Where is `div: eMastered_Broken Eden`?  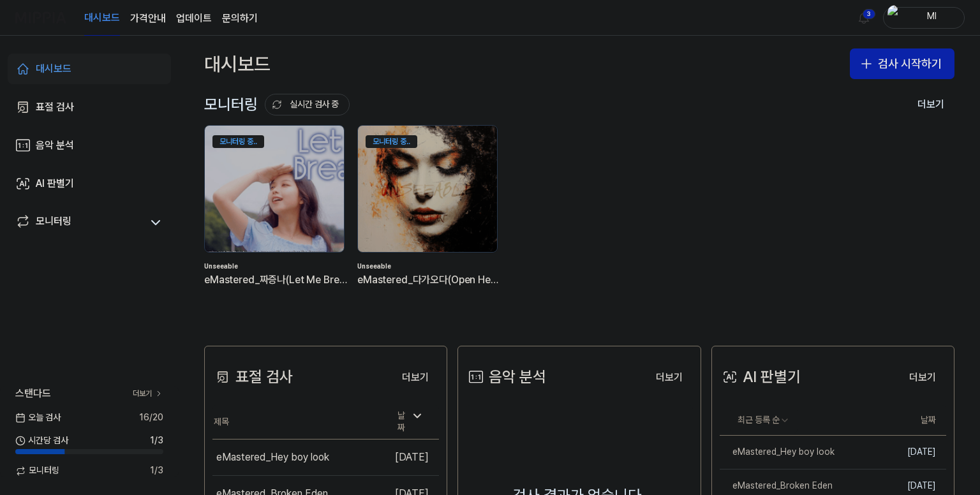
div: eMastered_Broken Eden is located at coordinates (776, 487).